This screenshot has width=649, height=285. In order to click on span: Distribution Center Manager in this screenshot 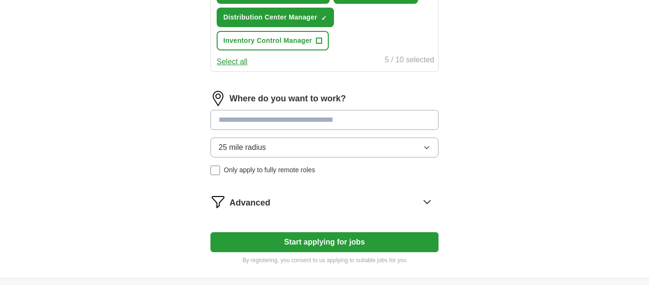, I will do `click(270, 17)`.